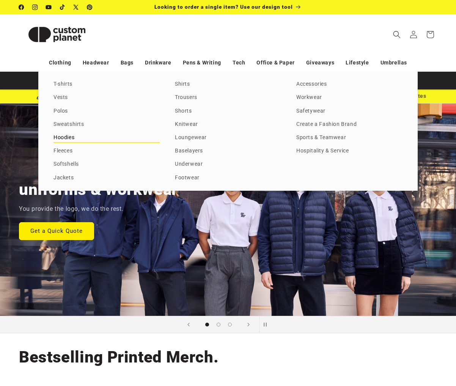 The width and height of the screenshot is (456, 386). I want to click on button: Load slide 2 of 3, so click(218, 325).